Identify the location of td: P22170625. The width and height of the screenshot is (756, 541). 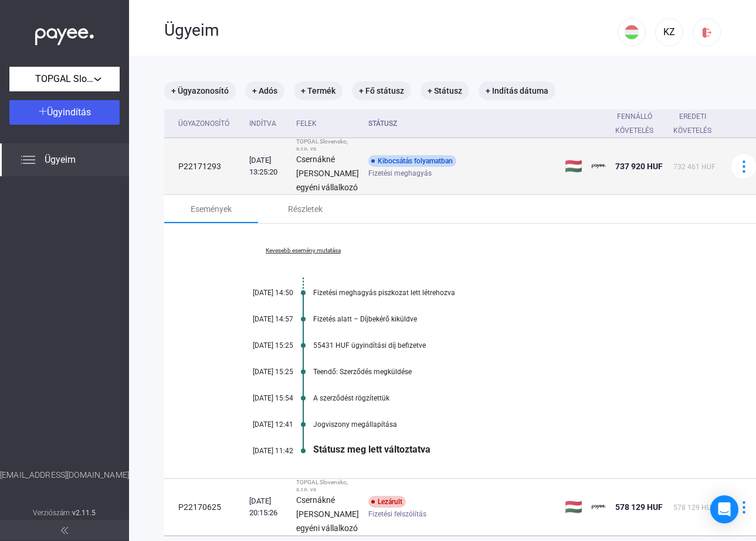
(204, 507).